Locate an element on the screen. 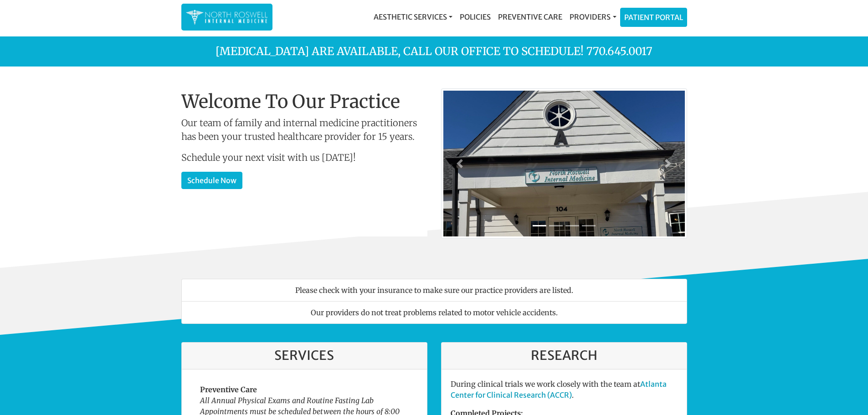 The width and height of the screenshot is (868, 415). h1: Welcome To Our Practice is located at coordinates (304, 102).